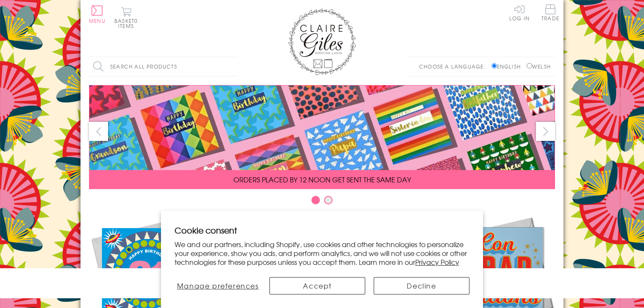 This screenshot has width=644, height=308. What do you see at coordinates (97, 21) in the screenshot?
I see `span: Menu` at bounding box center [97, 21].